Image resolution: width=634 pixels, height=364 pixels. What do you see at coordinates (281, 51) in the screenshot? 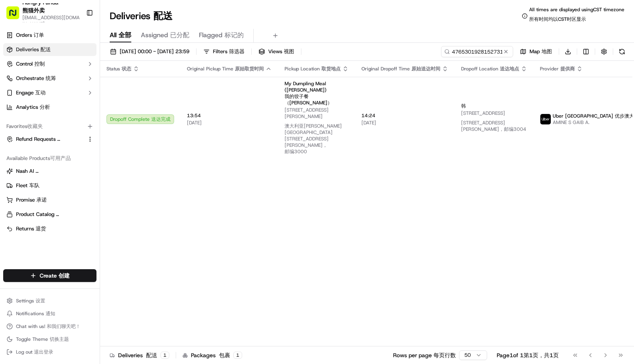
I see `span: Views` at bounding box center [281, 51].